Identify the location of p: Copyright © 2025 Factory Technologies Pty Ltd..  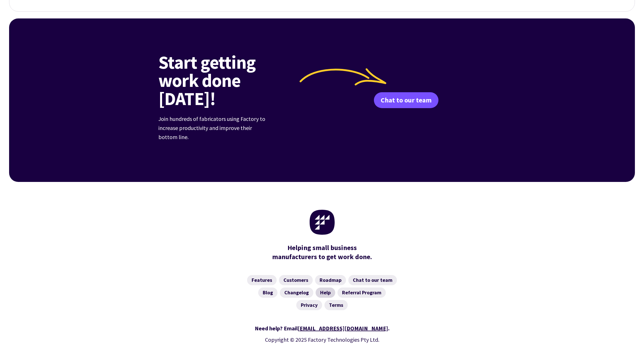
(322, 340).